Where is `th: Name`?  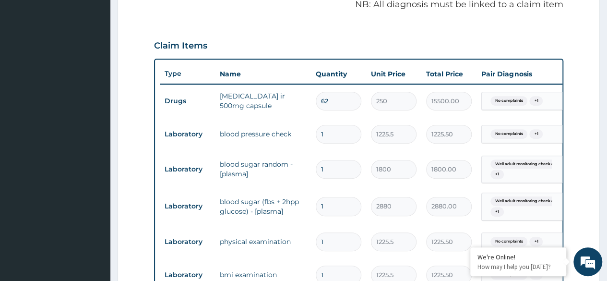 th: Name is located at coordinates (263, 74).